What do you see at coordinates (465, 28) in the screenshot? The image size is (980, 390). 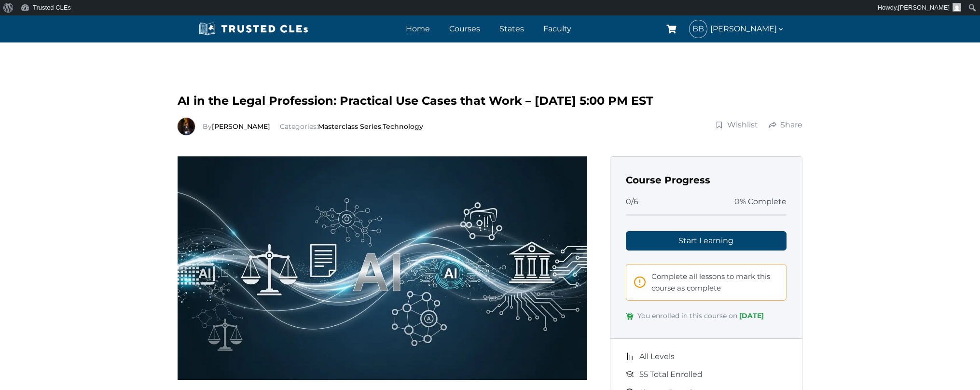 I see `a: Courses` at bounding box center [465, 28].